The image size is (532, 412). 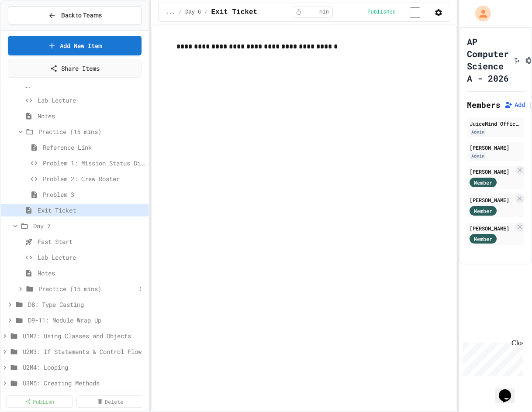 I want to click on span: Day 7, so click(x=89, y=225).